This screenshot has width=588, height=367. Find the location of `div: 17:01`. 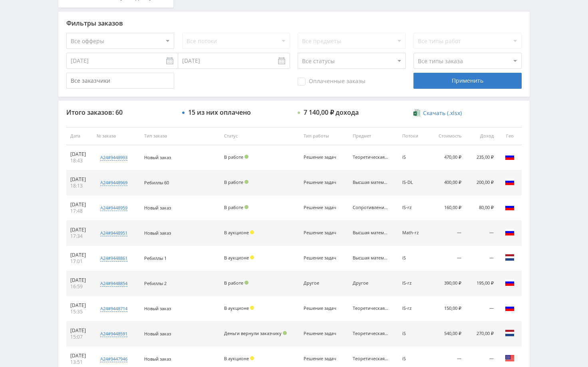

div: 17:01 is located at coordinates (79, 261).